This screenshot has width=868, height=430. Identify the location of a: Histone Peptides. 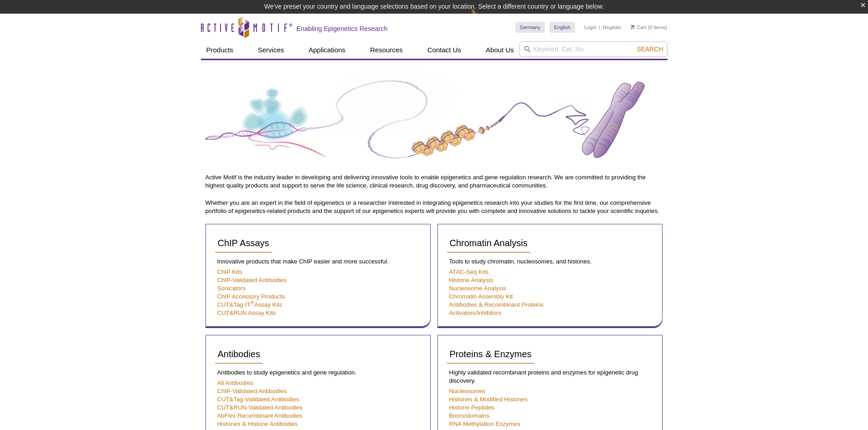
(472, 408).